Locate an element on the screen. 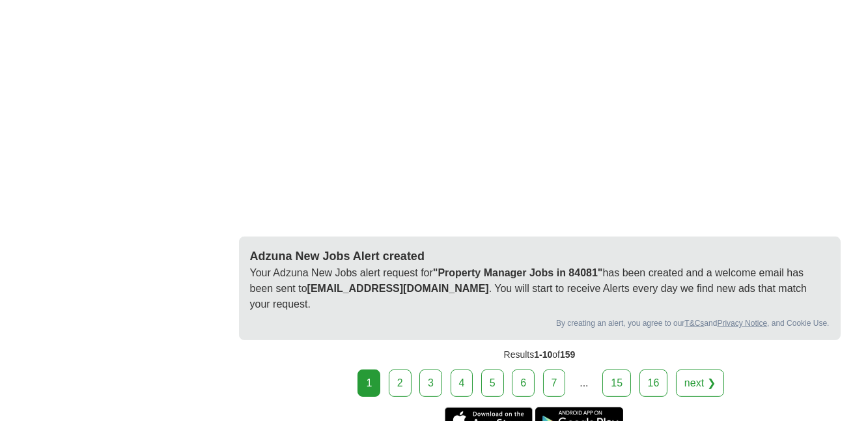  div: 1 is located at coordinates (369, 383).